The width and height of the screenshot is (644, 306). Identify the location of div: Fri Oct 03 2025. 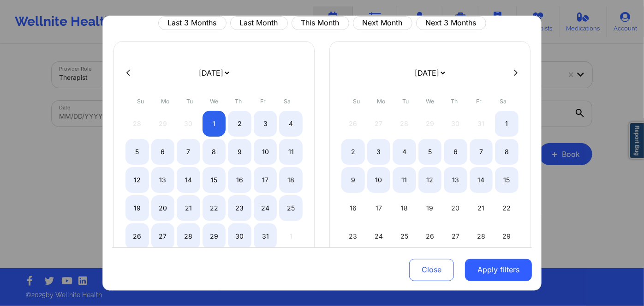
(266, 123).